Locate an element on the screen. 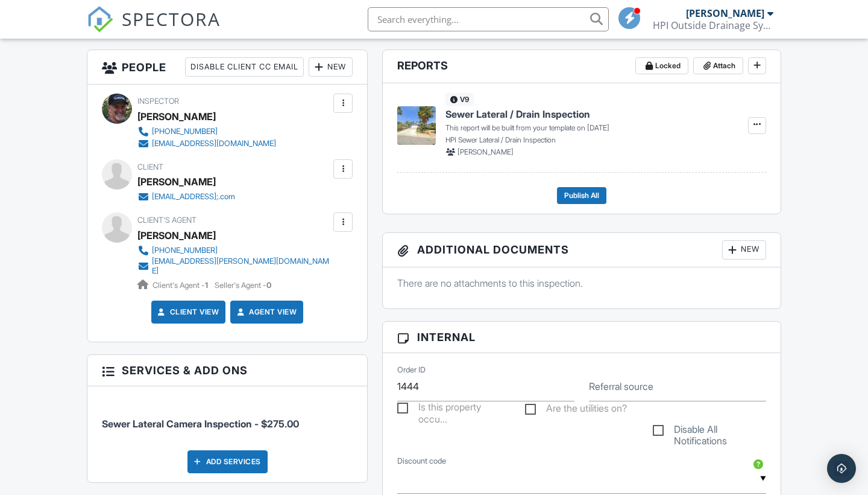 The height and width of the screenshot is (495, 868). input: Search everything... is located at coordinates (488, 19).